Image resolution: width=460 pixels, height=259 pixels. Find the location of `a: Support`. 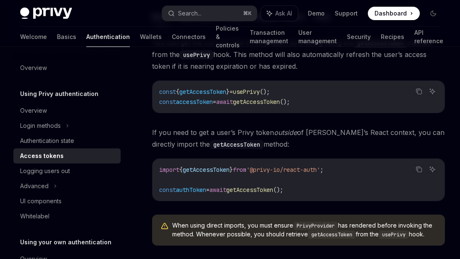

a: Support is located at coordinates (346, 13).